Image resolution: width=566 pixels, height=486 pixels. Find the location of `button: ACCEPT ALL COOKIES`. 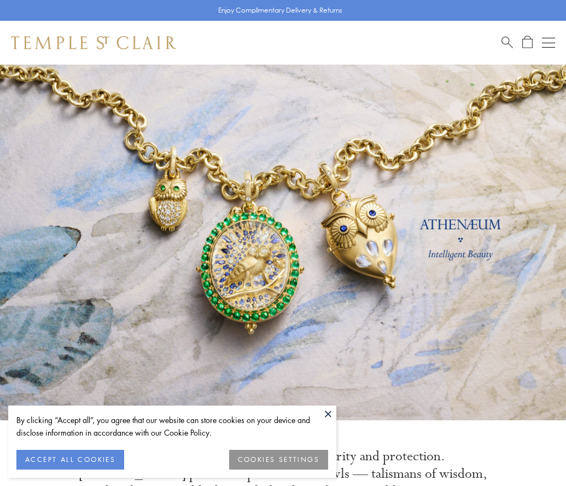

button: ACCEPT ALL COOKIES is located at coordinates (70, 459).